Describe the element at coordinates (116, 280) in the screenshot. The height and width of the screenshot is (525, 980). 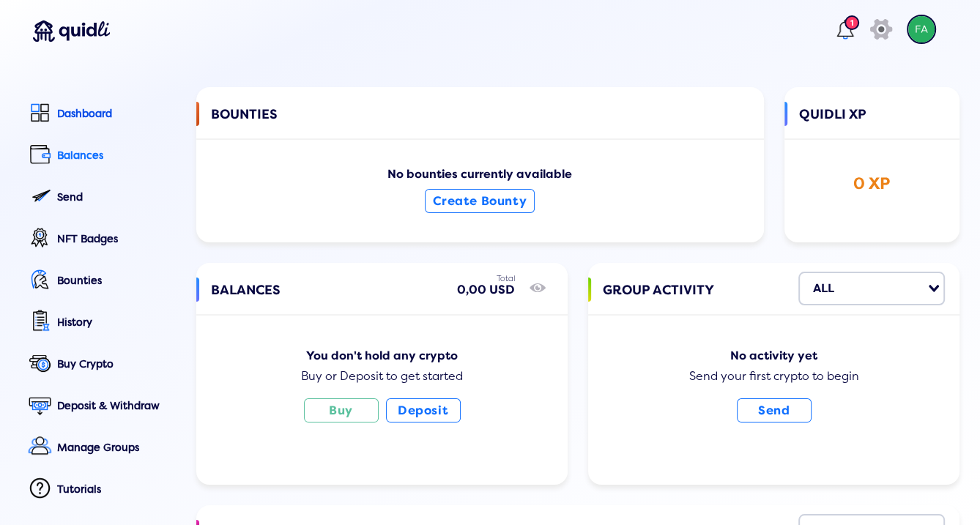
I see `div: Bounties` at that location.